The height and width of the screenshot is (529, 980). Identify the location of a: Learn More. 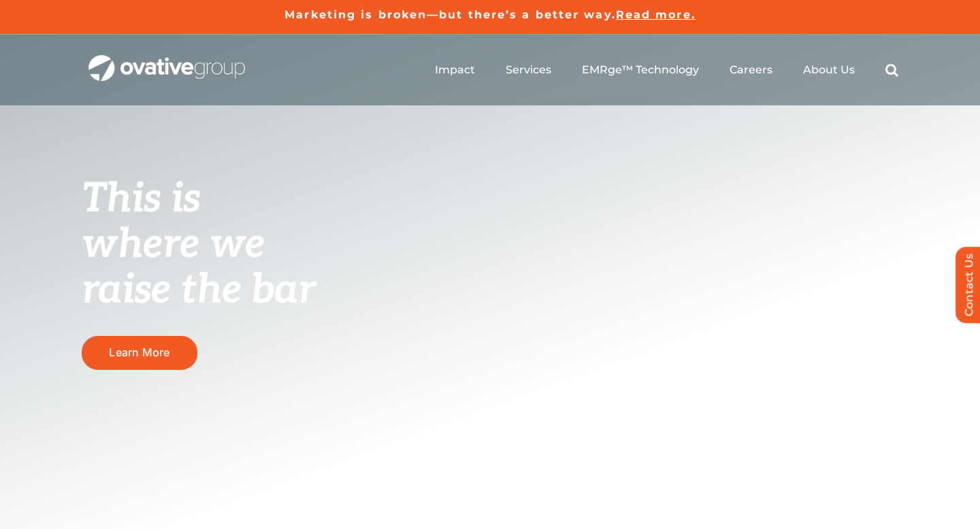
(140, 352).